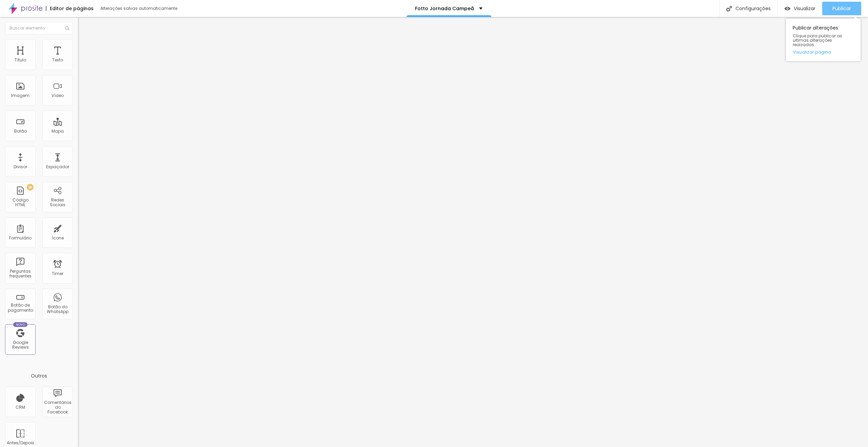 This screenshot has width=868, height=447. I want to click on div: Comentários do Facebook, so click(57, 407).